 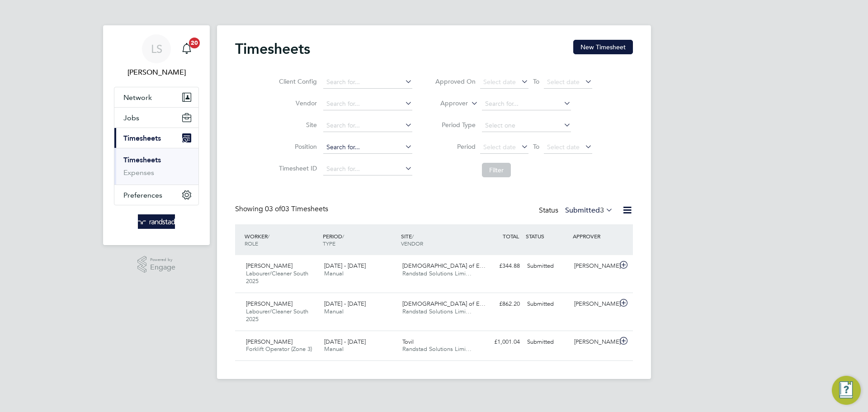 What do you see at coordinates (156, 138) in the screenshot?
I see `button: Timesheets` at bounding box center [156, 138].